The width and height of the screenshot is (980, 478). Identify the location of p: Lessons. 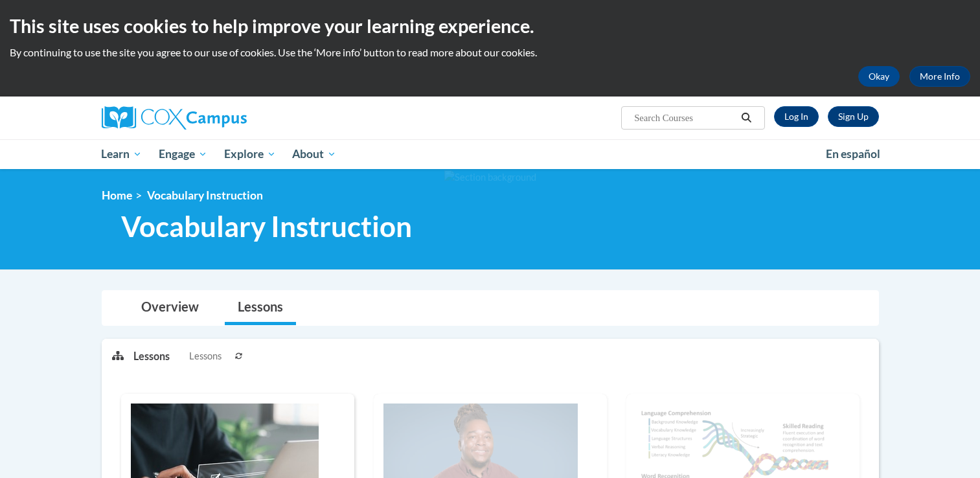
(152, 357).